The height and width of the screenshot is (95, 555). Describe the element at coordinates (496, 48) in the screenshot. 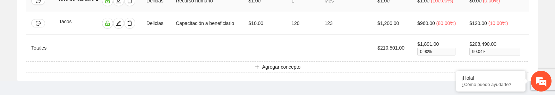

I see `td: $208,490.00` at that location.